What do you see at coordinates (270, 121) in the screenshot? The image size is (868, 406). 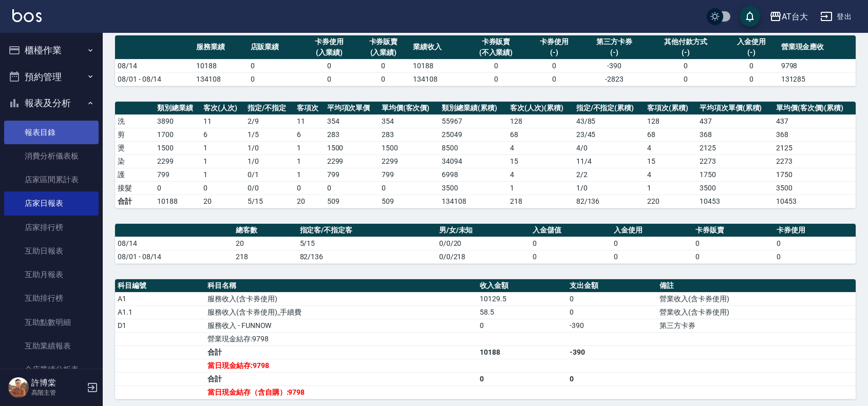 I see `td: 2 / 9` at bounding box center [270, 121].